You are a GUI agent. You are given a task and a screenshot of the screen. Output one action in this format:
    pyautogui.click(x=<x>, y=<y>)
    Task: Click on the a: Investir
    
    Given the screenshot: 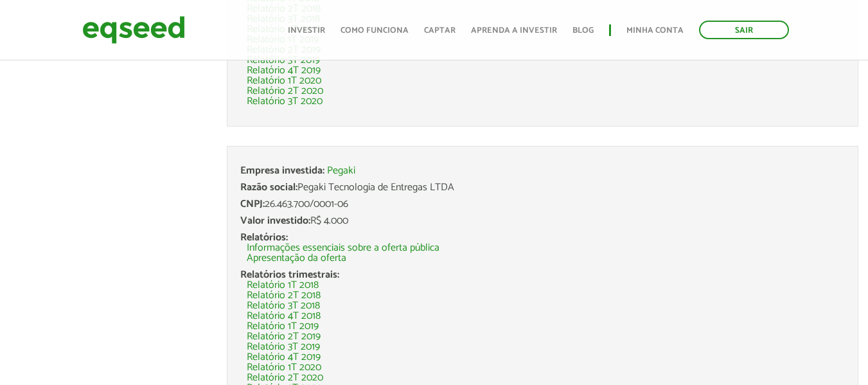 What is the action you would take?
    pyautogui.click(x=307, y=30)
    